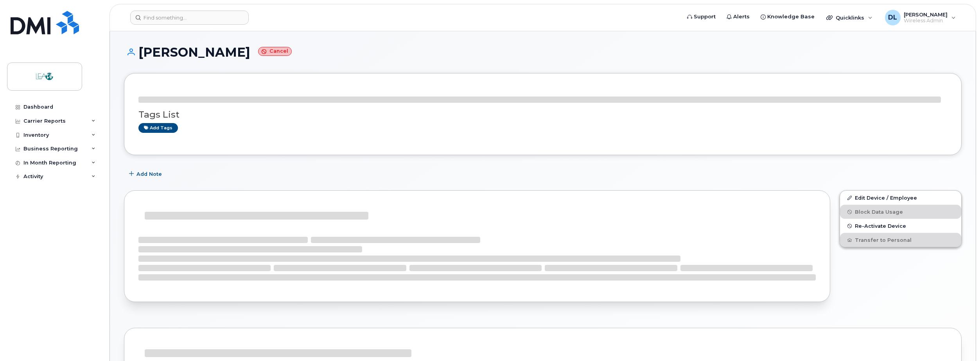 The height and width of the screenshot is (361, 980). Describe the element at coordinates (158, 128) in the screenshot. I see `a: Add tags` at that location.